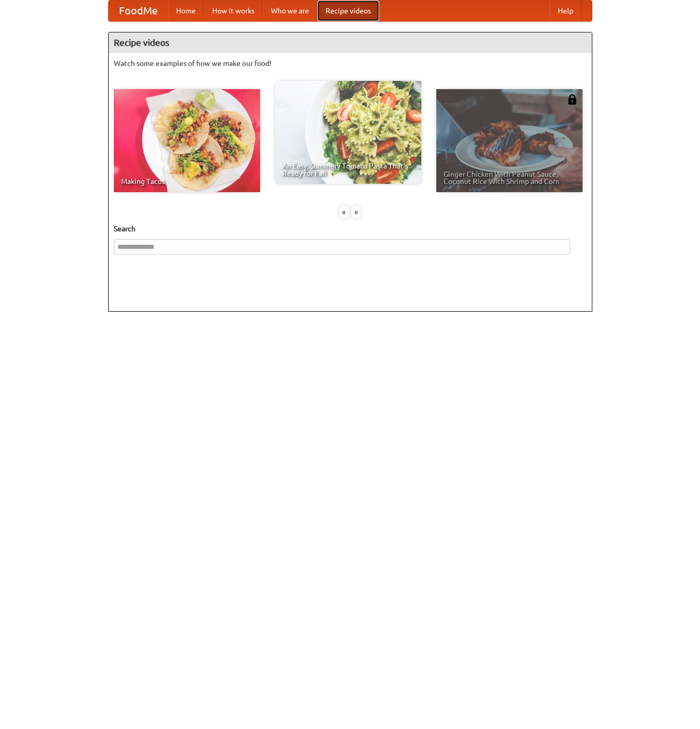 The image size is (700, 729). I want to click on a: FoodMe, so click(138, 11).